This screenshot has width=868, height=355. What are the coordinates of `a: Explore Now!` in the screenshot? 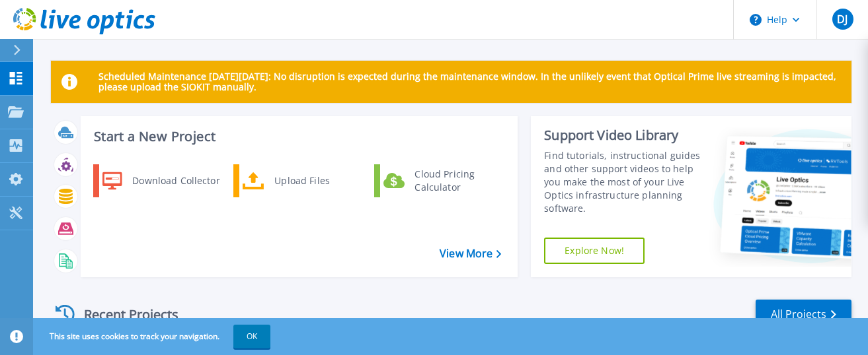 It's located at (594, 251).